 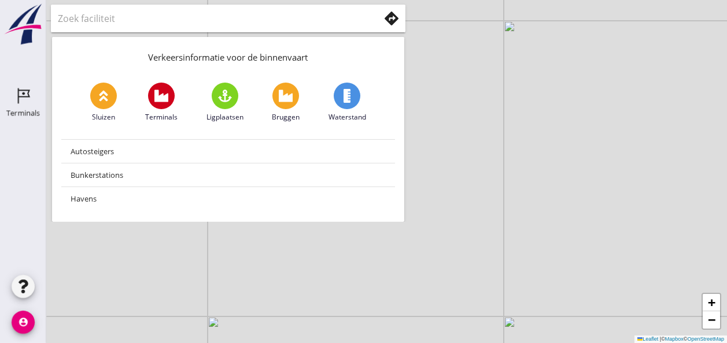 What do you see at coordinates (647, 339) in the screenshot?
I see `a: Leaflet` at bounding box center [647, 339].